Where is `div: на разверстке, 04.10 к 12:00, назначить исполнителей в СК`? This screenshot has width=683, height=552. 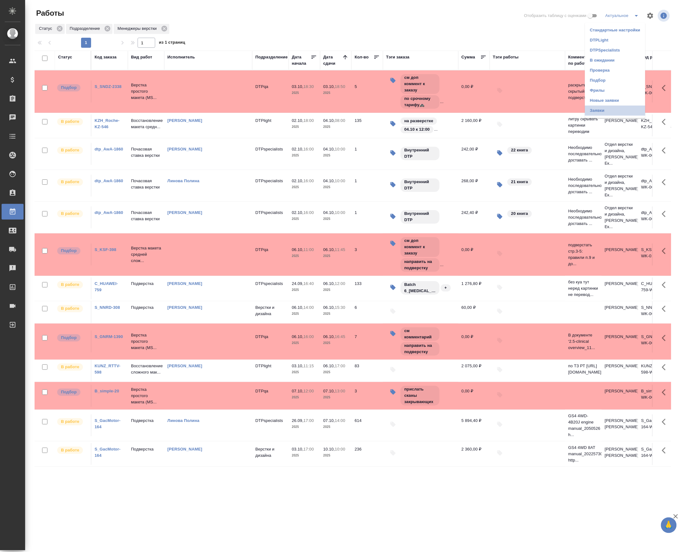 div: на разверстке, 04.10 к 12:00, назначить исполнителей в СК is located at coordinates (428, 125).